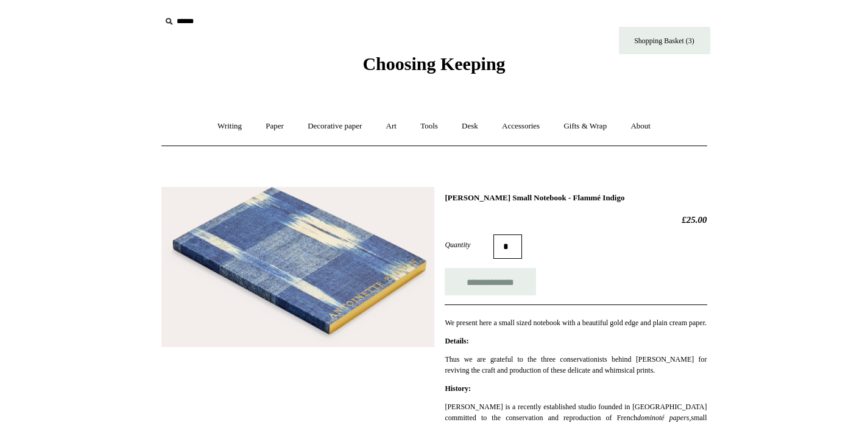  What do you see at coordinates (575, 323) in the screenshot?
I see `p: We present here a small sized notebook with a beautiful gold edge and plain cream paper.` at bounding box center [575, 323].